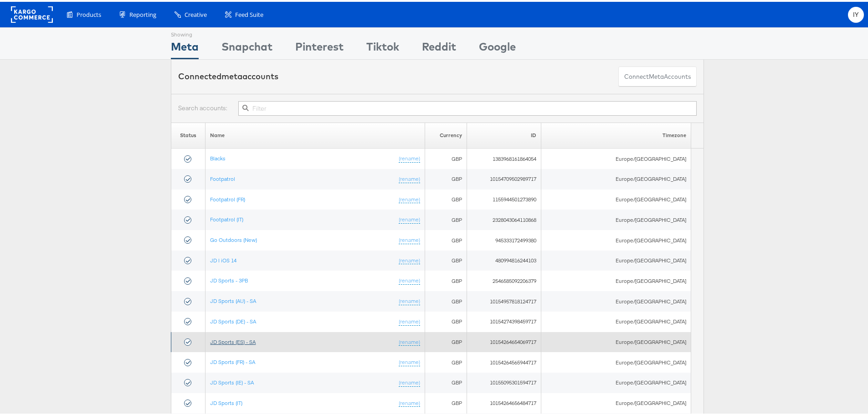 Image resolution: width=868 pixels, height=415 pixels. I want to click on div: Showing, so click(184, 31).